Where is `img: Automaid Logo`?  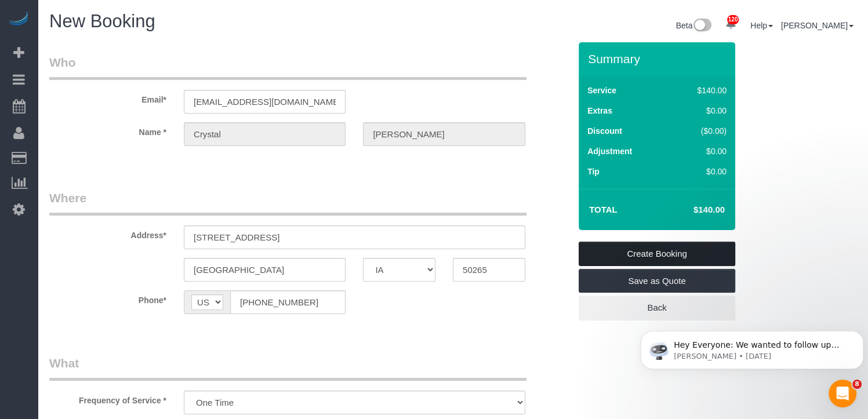
img: Automaid Logo is located at coordinates (18, 20).